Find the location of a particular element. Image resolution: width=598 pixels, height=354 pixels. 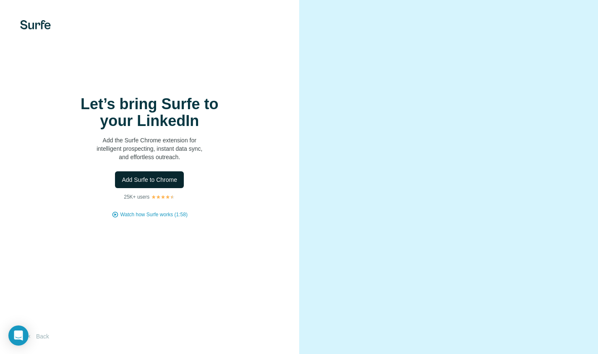

img: Surfe's logo is located at coordinates (35, 25).